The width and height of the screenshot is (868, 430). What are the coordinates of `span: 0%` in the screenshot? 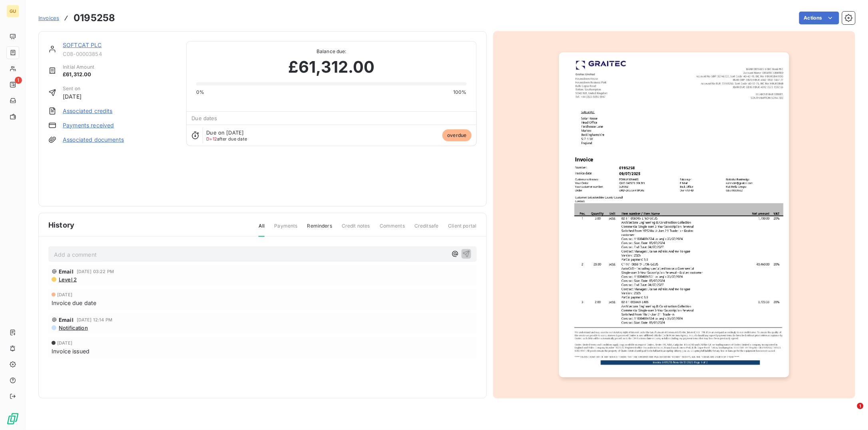 It's located at (200, 92).